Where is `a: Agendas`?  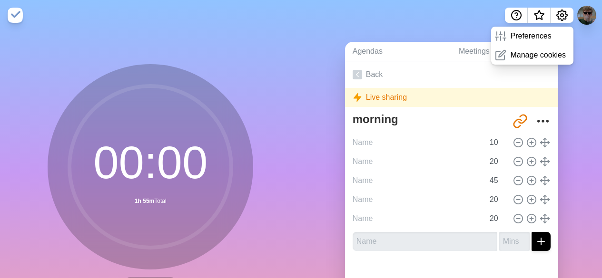 a: Agendas is located at coordinates (398, 51).